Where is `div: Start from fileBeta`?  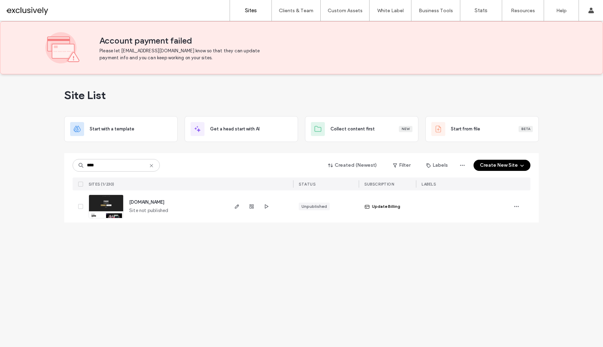
div: Start from fileBeta is located at coordinates (482, 129).